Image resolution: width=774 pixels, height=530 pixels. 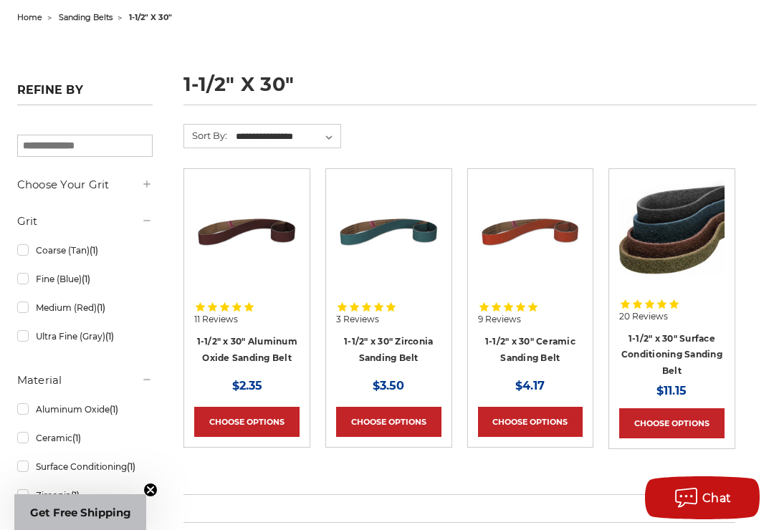 What do you see at coordinates (499, 319) in the screenshot?
I see `span: 9 Reviews` at bounding box center [499, 319].